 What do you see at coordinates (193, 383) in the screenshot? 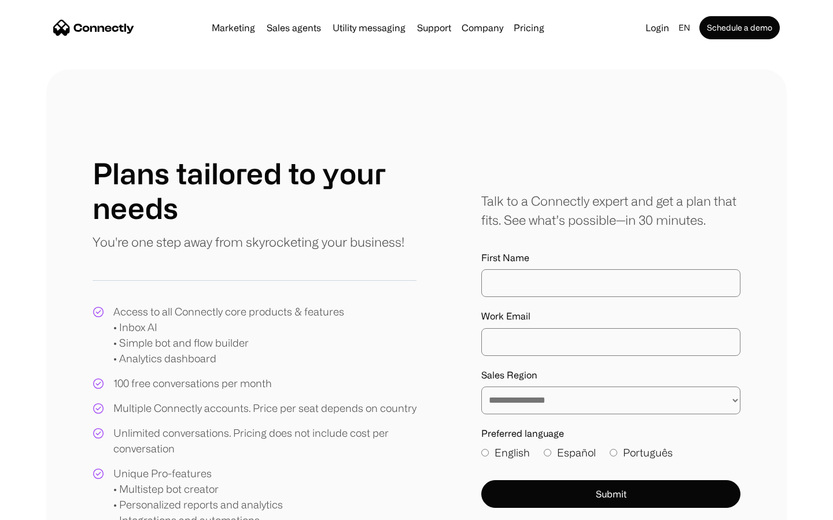
I see `div: 100 free conversations per month` at bounding box center [193, 383].